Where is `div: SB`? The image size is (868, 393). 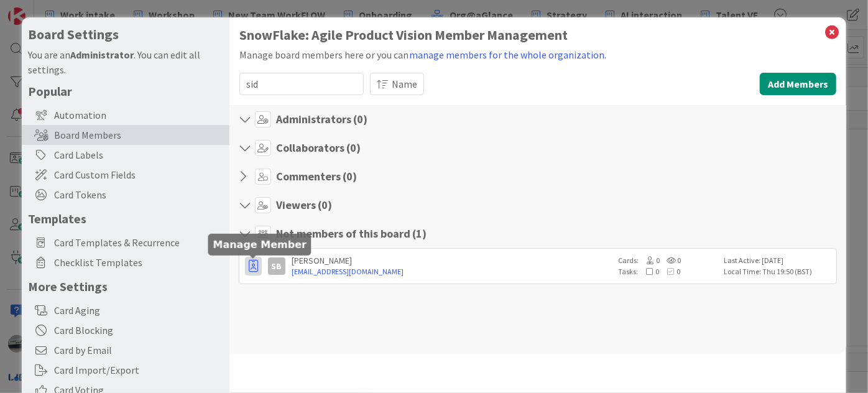
div: SB is located at coordinates (277, 266).